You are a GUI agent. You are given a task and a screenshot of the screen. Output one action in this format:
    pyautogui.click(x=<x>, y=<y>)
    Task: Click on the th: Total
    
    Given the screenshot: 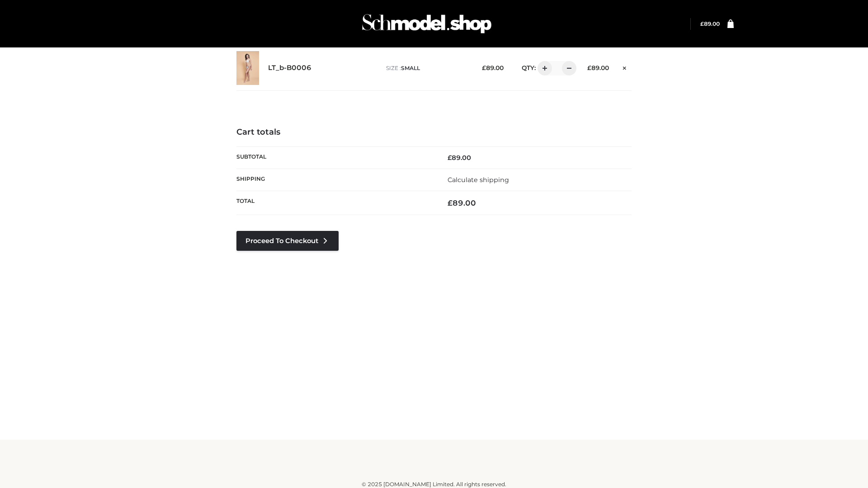 What is the action you would take?
    pyautogui.click(x=335, y=203)
    